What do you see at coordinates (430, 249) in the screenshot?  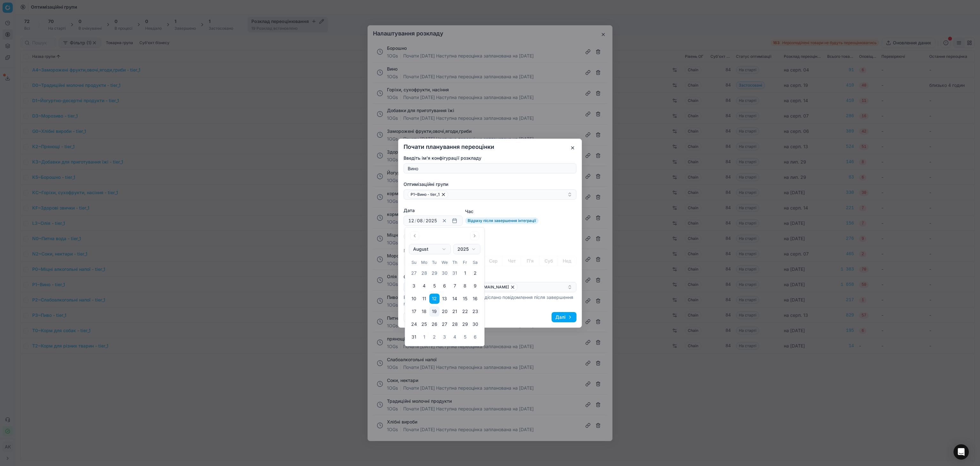 I see `button: Choose the Month` at bounding box center [430, 249].